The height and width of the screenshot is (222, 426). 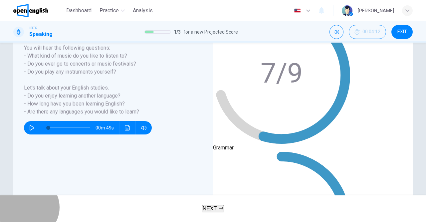 What do you see at coordinates (297, 11) in the screenshot?
I see `img: en` at bounding box center [297, 11].